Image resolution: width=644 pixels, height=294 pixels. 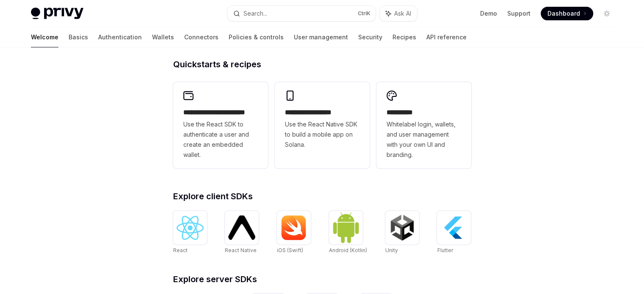 What do you see at coordinates (256, 38) in the screenshot?
I see `a: Policies & controls` at bounding box center [256, 38].